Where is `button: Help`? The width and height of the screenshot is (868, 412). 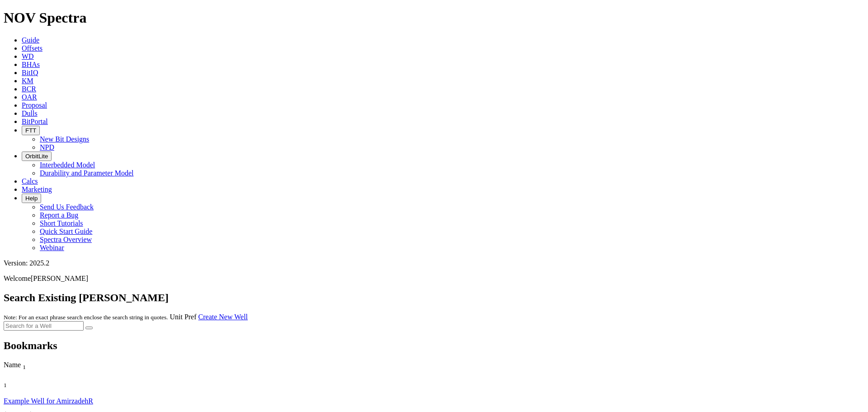 button: Help is located at coordinates (31, 198).